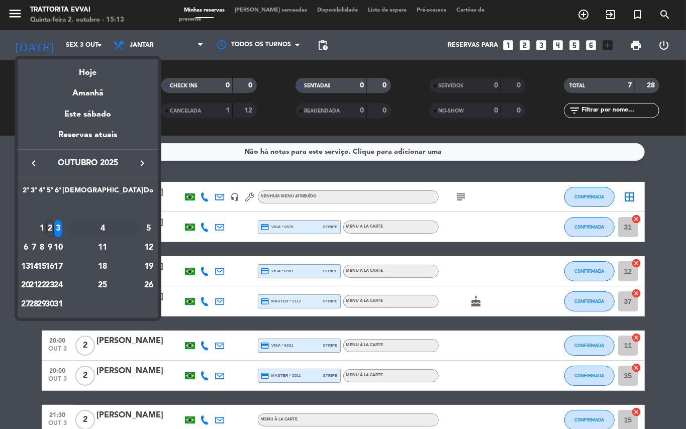 The width and height of the screenshot is (686, 429). What do you see at coordinates (42, 286) in the screenshot?
I see `div: 22` at bounding box center [42, 286].